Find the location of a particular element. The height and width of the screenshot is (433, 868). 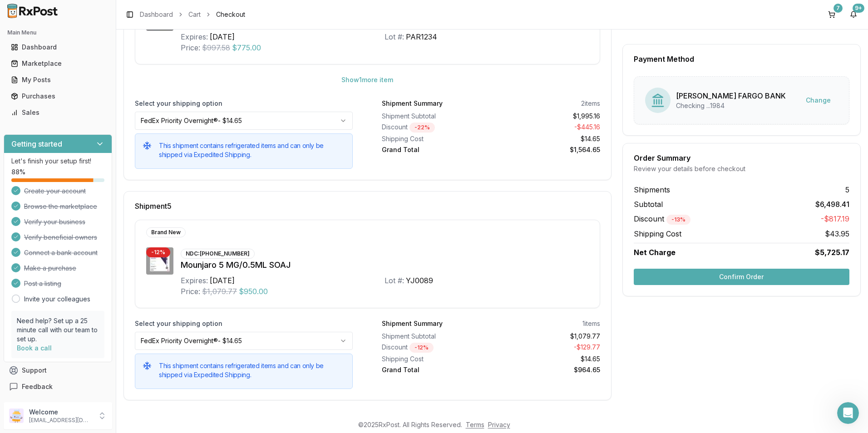

a: Purchases is located at coordinates (58, 96).